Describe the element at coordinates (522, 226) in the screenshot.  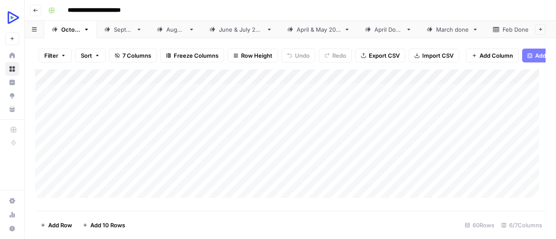
I see `div: 6/7 Columns` at that location.